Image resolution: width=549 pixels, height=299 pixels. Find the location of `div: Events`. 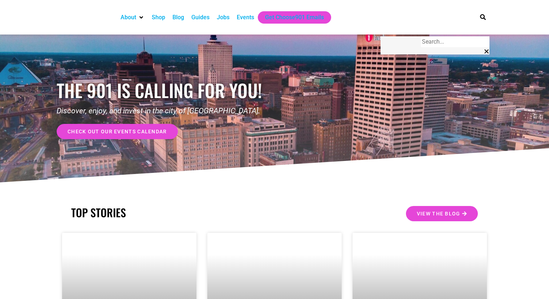

div: Events is located at coordinates (246, 17).